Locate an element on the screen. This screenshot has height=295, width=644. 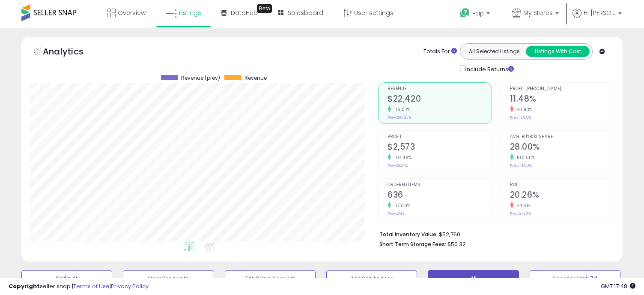
h2: 636 is located at coordinates (439, 196).